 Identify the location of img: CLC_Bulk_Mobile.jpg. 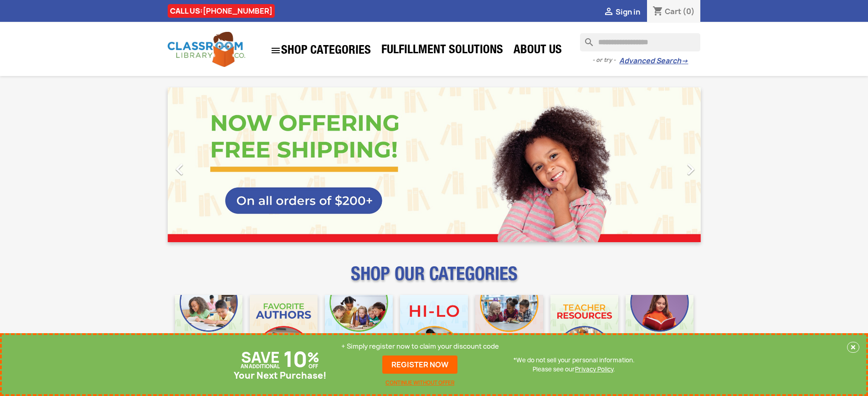
(209, 329).